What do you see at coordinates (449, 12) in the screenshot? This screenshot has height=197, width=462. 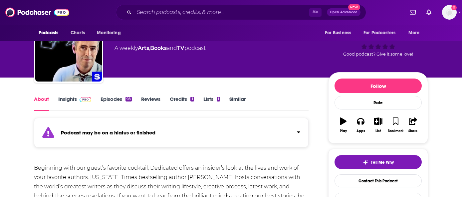 I see `button: Show profile menu` at bounding box center [449, 12].